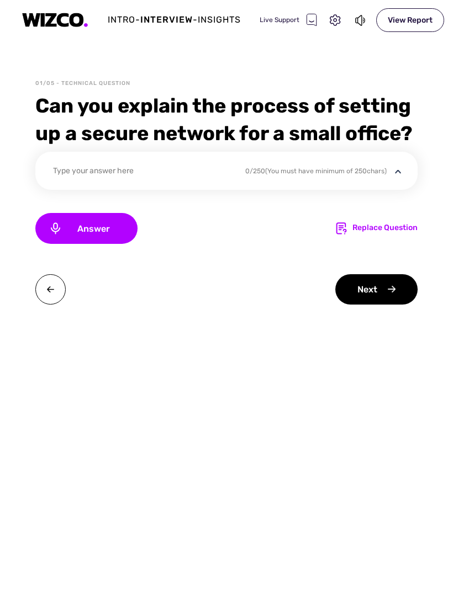 This screenshot has height=592, width=453. I want to click on div: Replace Question, so click(385, 229).